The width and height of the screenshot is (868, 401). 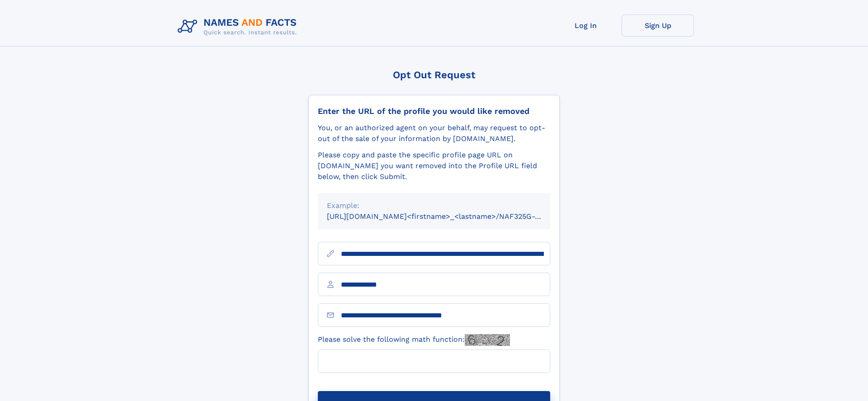 What do you see at coordinates (434, 111) in the screenshot?
I see `div: Enter the URL of the profile you would like removed` at bounding box center [434, 111].